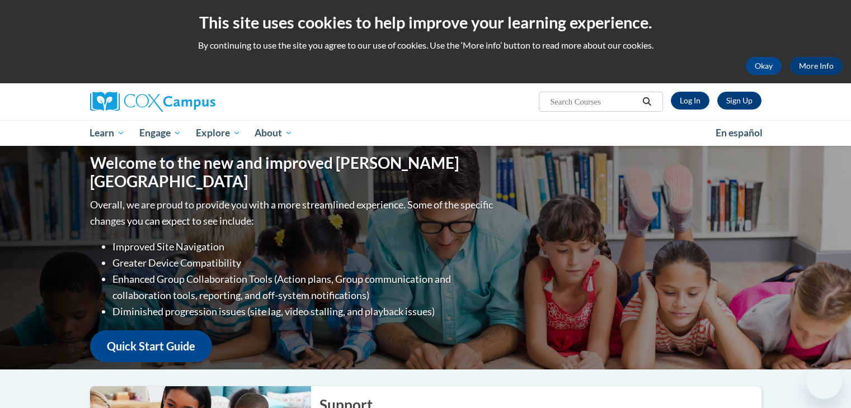 The image size is (851, 408). Describe the element at coordinates (425, 22) in the screenshot. I see `h2: This site uses cookies to help improve your learning experience.` at that location.